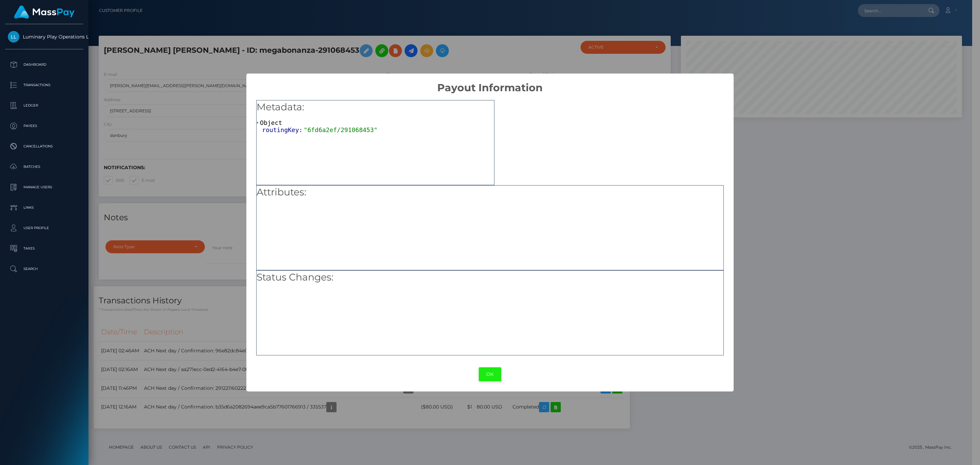 The height and width of the screenshot is (465, 980). Describe the element at coordinates (14, 37) in the screenshot. I see `img: Luminary Play Operations Limited` at that location.